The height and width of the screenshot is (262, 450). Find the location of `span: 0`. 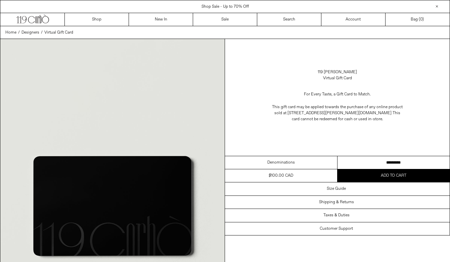

span: 0 is located at coordinates (422, 19).